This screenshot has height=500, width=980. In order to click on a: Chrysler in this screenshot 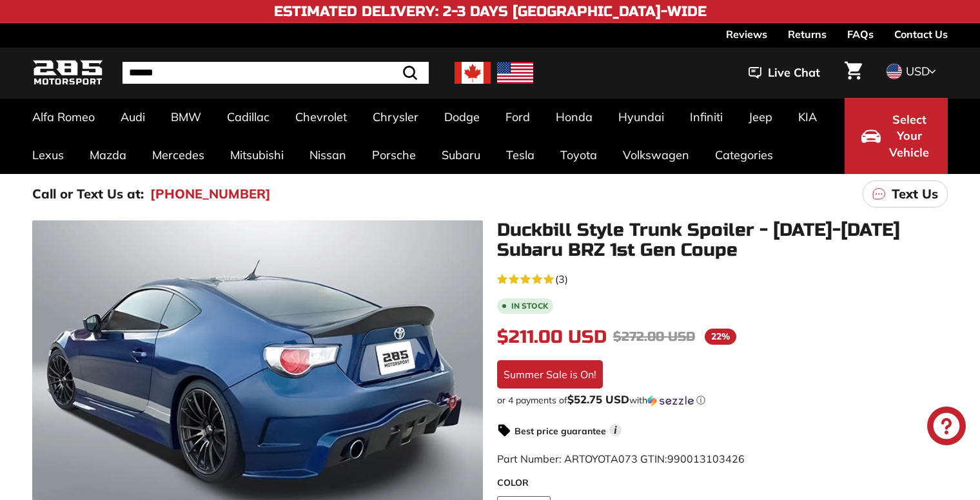, I will do `click(395, 116)`.